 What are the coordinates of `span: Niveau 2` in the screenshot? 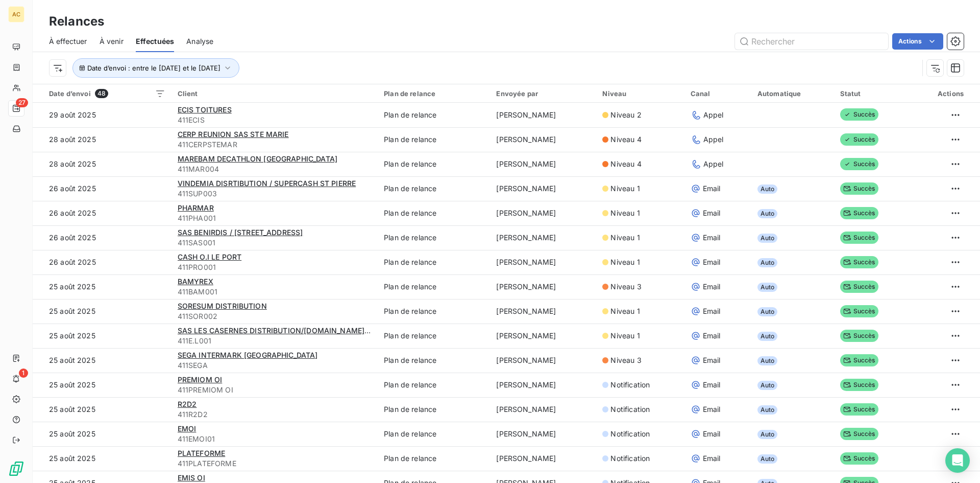 It's located at (626, 115).